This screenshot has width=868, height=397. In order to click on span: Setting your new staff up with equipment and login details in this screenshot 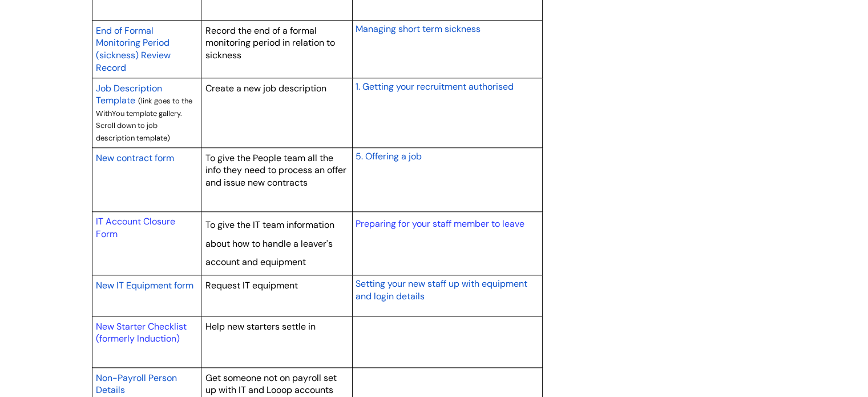, I will do `click(441, 289)`.